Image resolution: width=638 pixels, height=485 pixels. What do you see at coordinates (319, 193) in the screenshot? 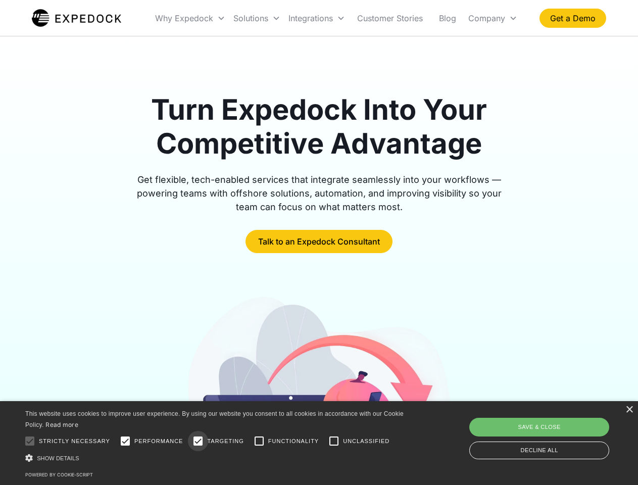
I see `div: Get flexible, tech-enabled services that integrate seamlessly into your workflows — powering team...` at bounding box center [319, 193].